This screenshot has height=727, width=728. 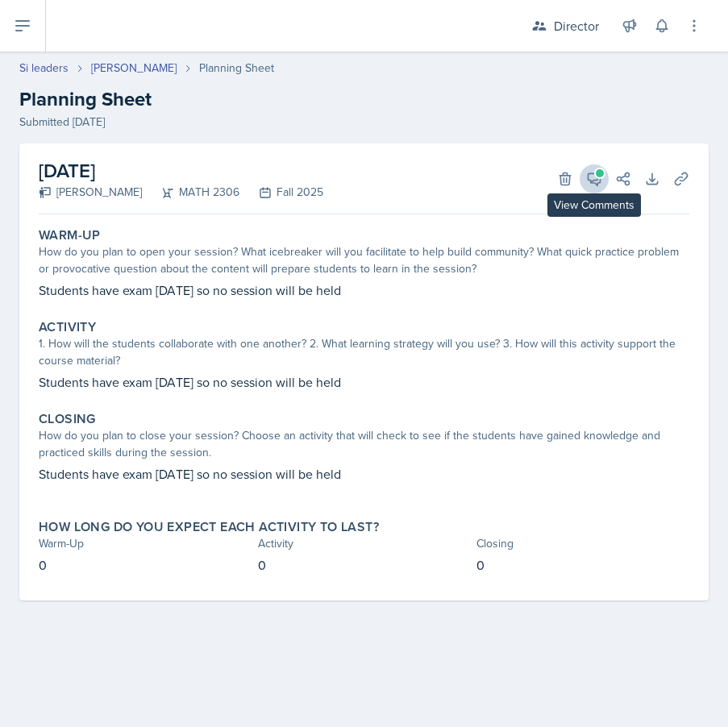 What do you see at coordinates (364, 544) in the screenshot?
I see `div: Activity` at bounding box center [364, 544].